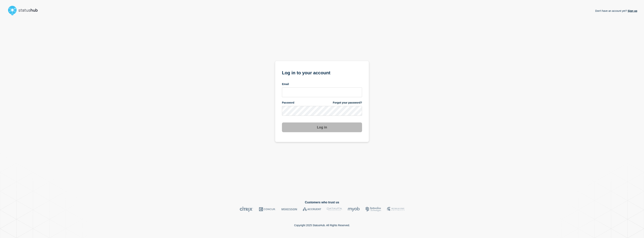  I want to click on img: Concur logo, so click(268, 209).